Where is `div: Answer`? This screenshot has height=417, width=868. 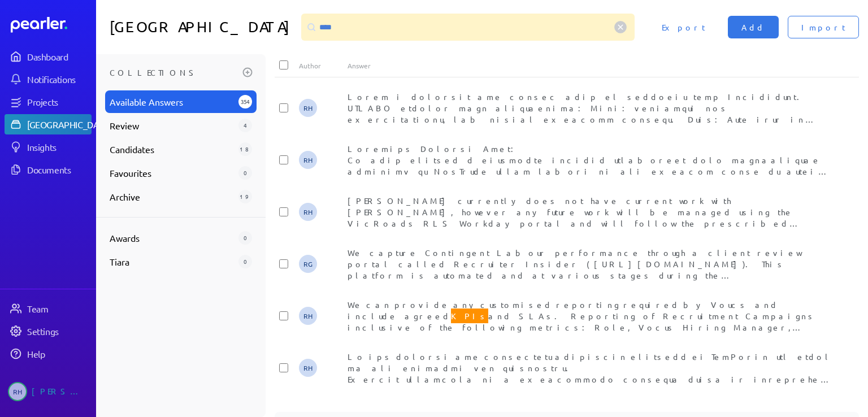 div: Answer is located at coordinates (591, 66).